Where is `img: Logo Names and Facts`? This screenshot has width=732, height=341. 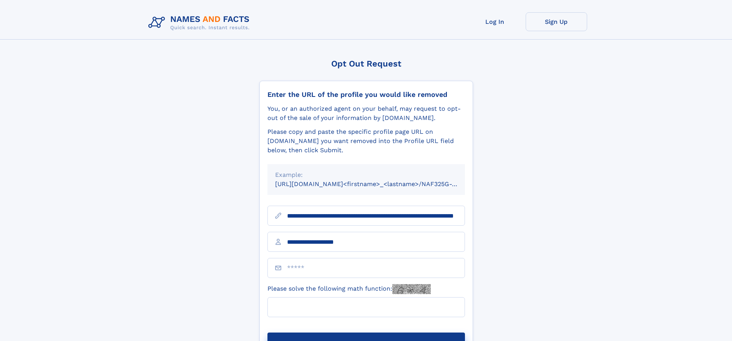 img: Logo Names and Facts is located at coordinates (201, 23).